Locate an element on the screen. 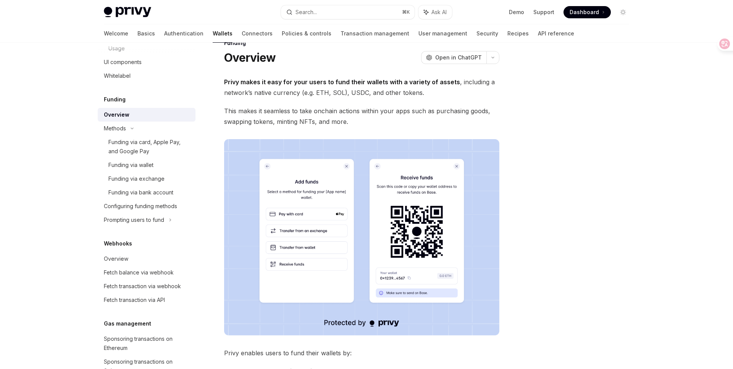 Image resolution: width=733 pixels, height=369 pixels. a: Dashboard is located at coordinates (587, 12).